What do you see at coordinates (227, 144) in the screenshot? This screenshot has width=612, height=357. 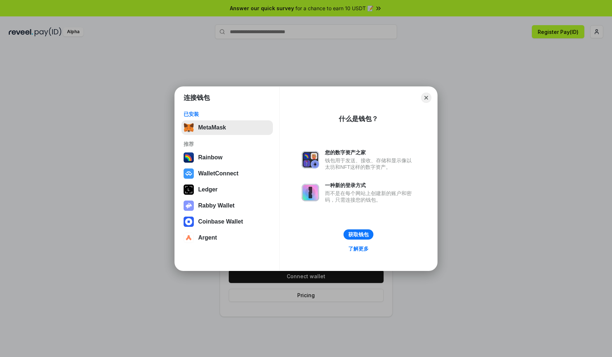 I see `div: 推荐` at bounding box center [227, 144].